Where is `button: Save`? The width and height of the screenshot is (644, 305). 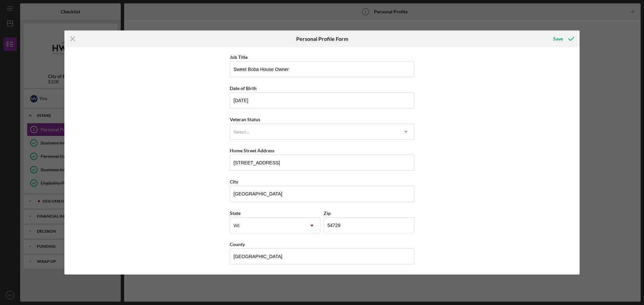 button: Save is located at coordinates (563, 39).